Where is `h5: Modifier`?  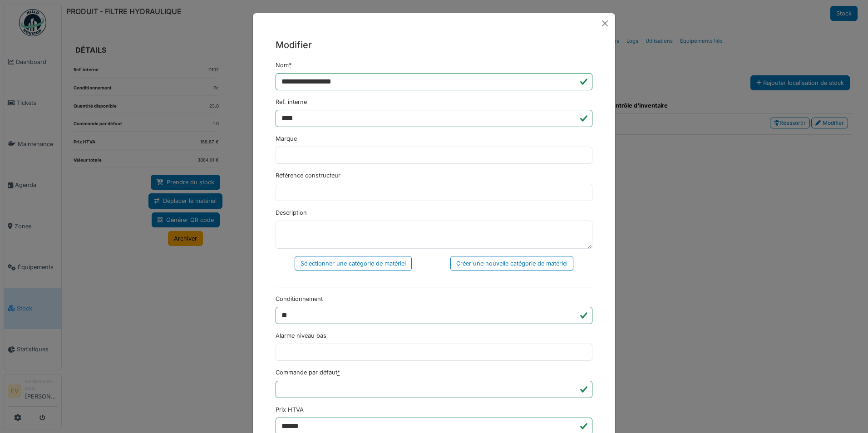 h5: Modifier is located at coordinates (434, 45).